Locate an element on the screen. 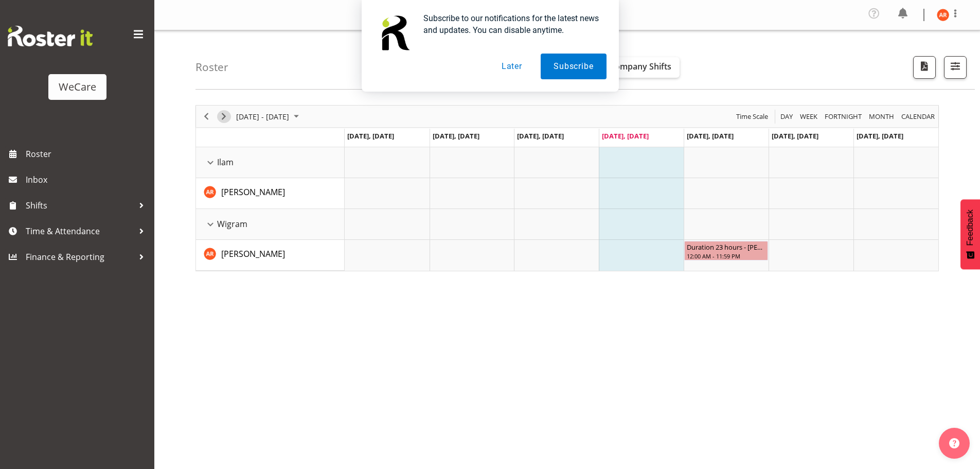 The width and height of the screenshot is (980, 469). span: Ilam is located at coordinates (226, 162).